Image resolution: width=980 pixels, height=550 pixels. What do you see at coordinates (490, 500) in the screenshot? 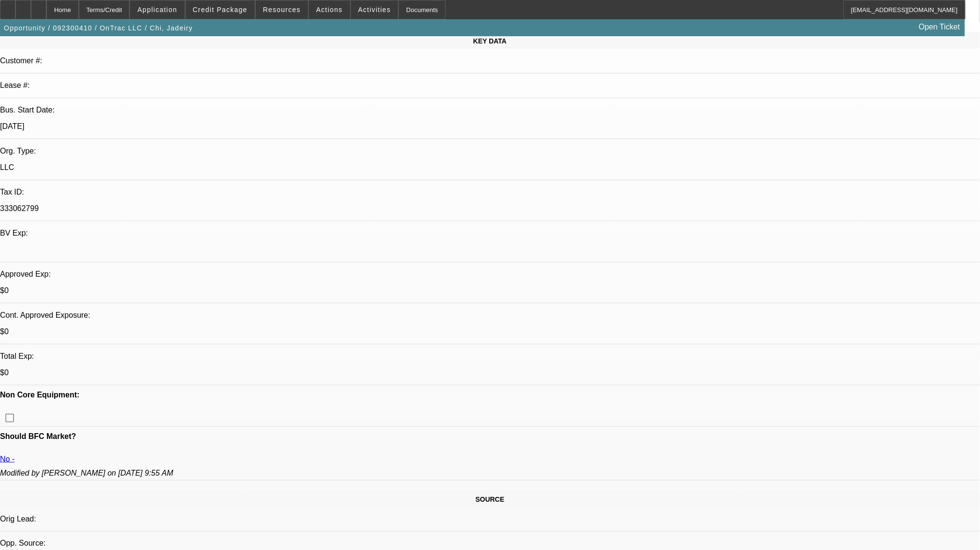
I see `span: SOURCE` at bounding box center [490, 500].